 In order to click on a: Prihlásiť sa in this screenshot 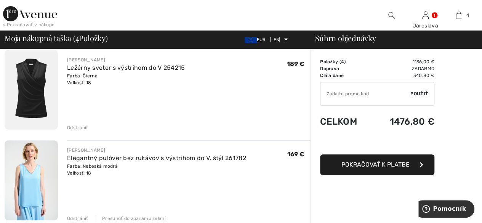, I will do `click(426, 15)`.